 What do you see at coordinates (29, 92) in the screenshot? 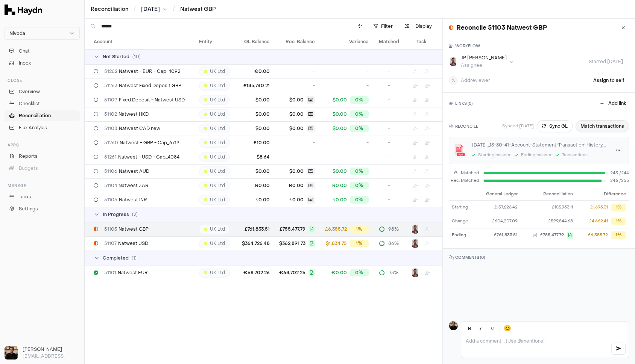
I see `span: Overview` at bounding box center [29, 92].